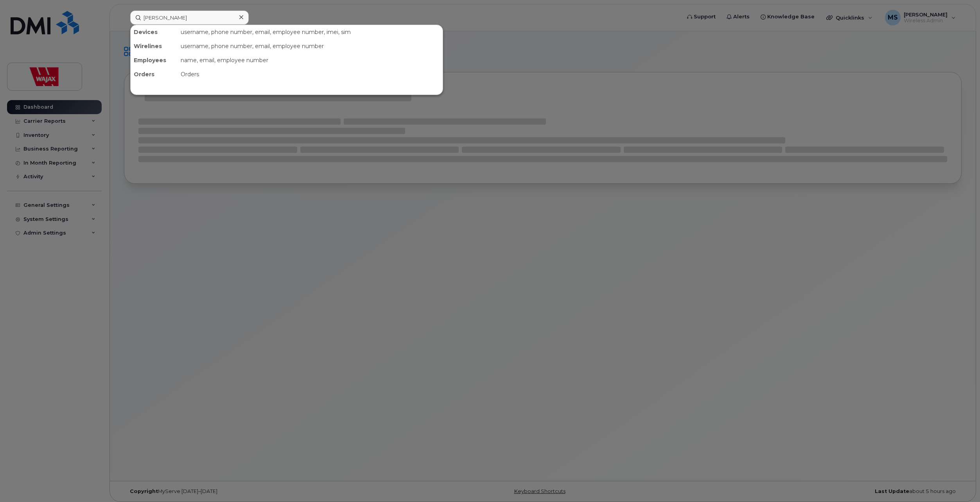 This screenshot has width=980, height=502. What do you see at coordinates (154, 60) in the screenshot?
I see `div: Employees` at bounding box center [154, 60].